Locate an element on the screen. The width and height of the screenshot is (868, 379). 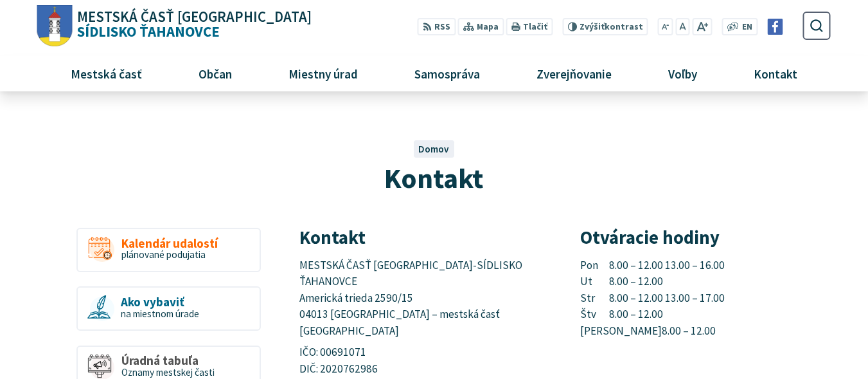
span: Sídlisko Ťahanovce is located at coordinates (192, 25).